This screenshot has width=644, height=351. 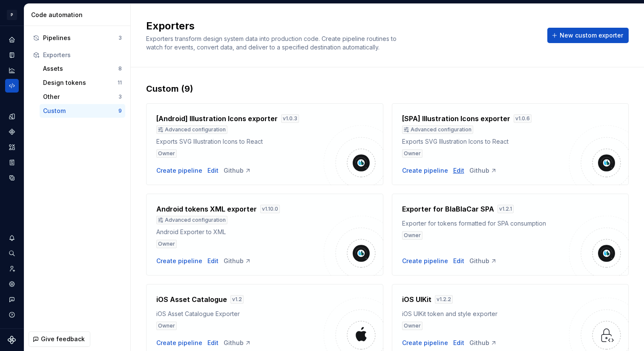 I want to click on div: Android Exporter to XML, so click(x=240, y=232).